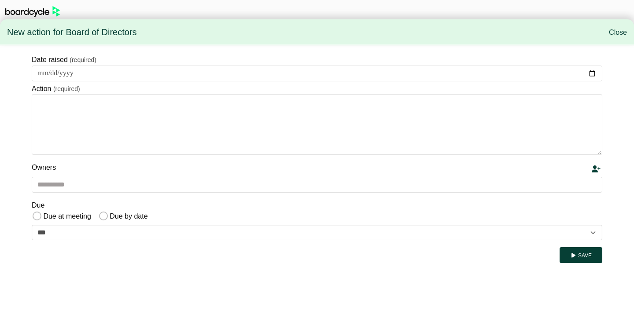 Image resolution: width=634 pixels, height=318 pixels. Describe the element at coordinates (596, 169) in the screenshot. I see `div: Add a new person` at that location.